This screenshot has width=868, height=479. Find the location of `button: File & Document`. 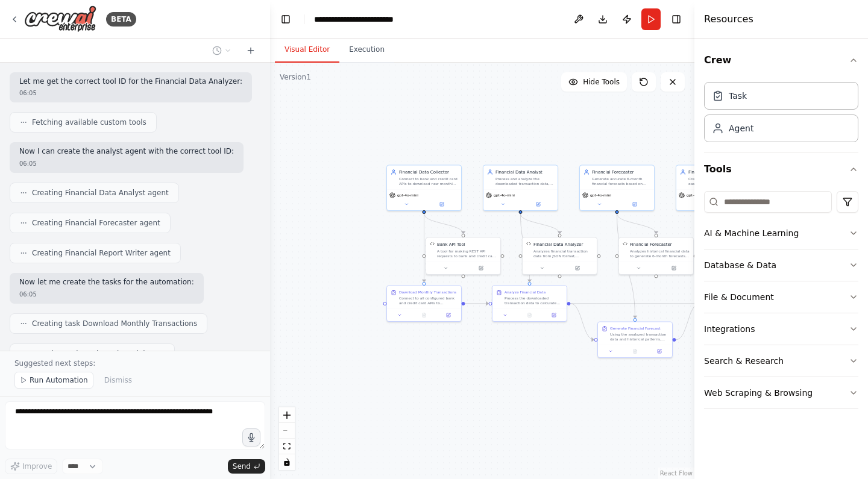

button: File & Document is located at coordinates (781, 297).